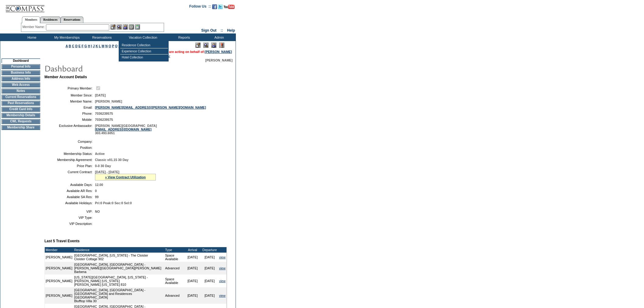  I want to click on td: CWL Requests, so click(21, 122).